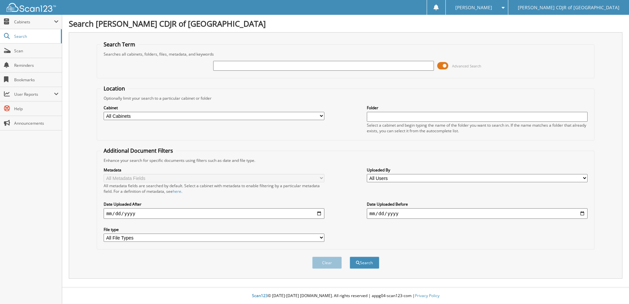 The image size is (629, 304). Describe the element at coordinates (214, 204) in the screenshot. I see `label: Date Uploaded After` at that location.